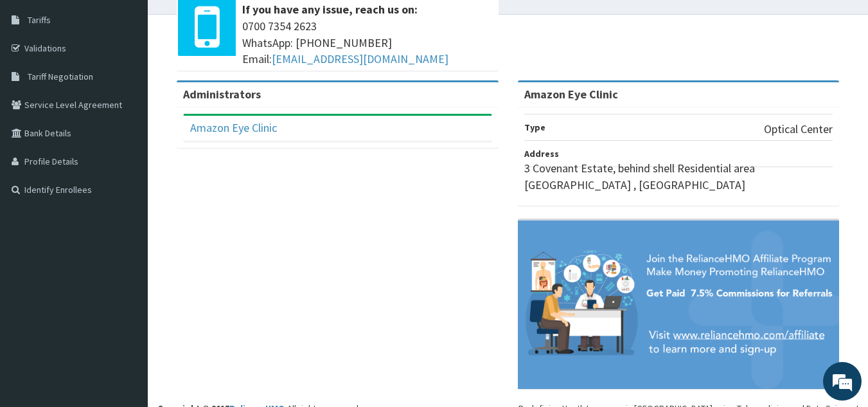 The height and width of the screenshot is (407, 868). What do you see at coordinates (39, 20) in the screenshot?
I see `span: Tariffs` at bounding box center [39, 20].